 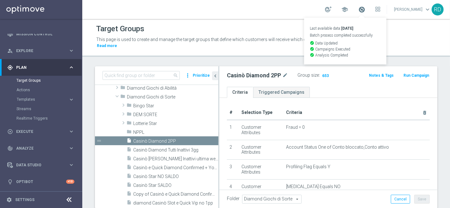 What do you see at coordinates (308, 167) in the screenshot?
I see `span: Profiling Flag Equals Y` at bounding box center [308, 167].